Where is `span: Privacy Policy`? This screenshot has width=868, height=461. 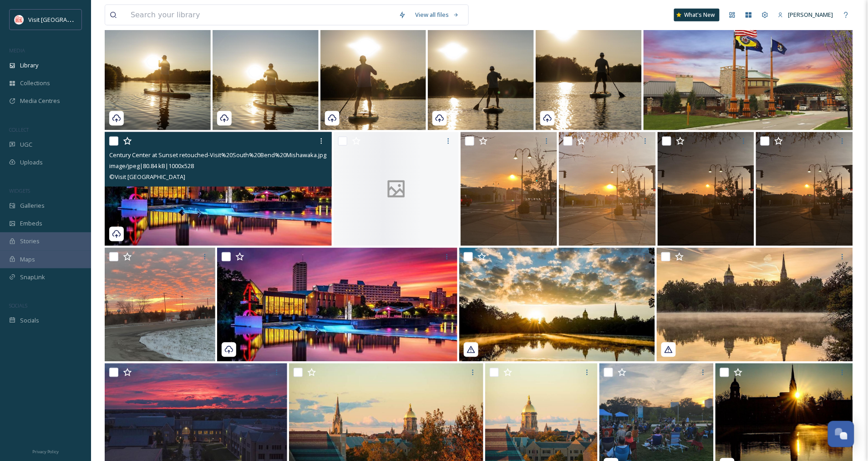 span: Privacy Policy is located at coordinates (46, 451).